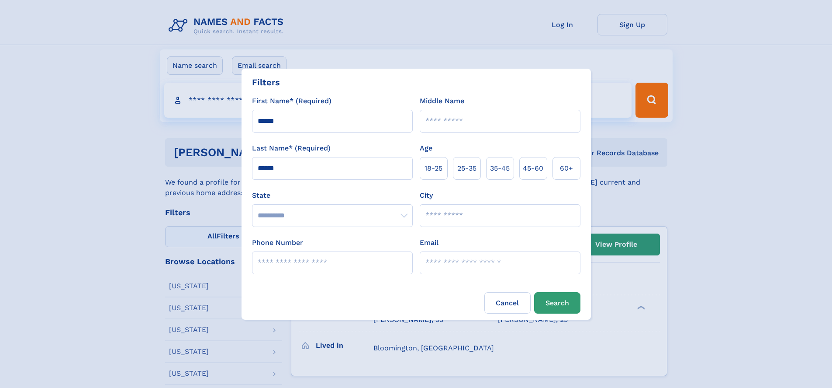 This screenshot has height=388, width=832. Describe the element at coordinates (277, 242) in the screenshot. I see `label: Phone Number` at that location.